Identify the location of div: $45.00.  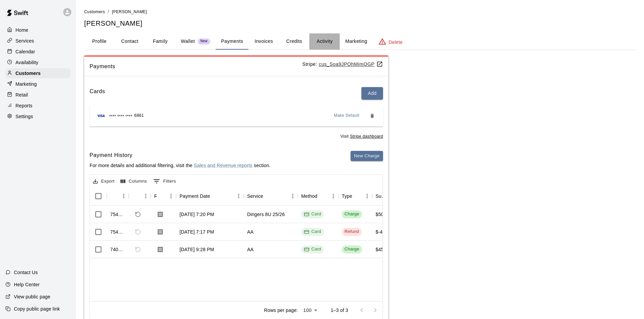
(383, 250).